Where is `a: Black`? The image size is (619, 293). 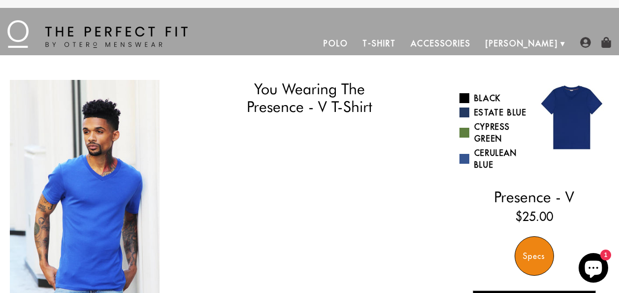 a: Black is located at coordinates (493, 98).